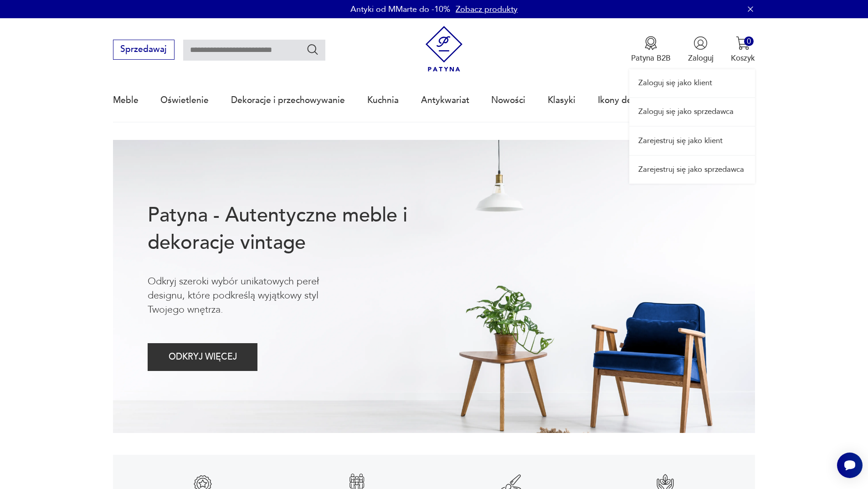  What do you see at coordinates (383, 100) in the screenshot?
I see `a: Kuchnia` at bounding box center [383, 100].